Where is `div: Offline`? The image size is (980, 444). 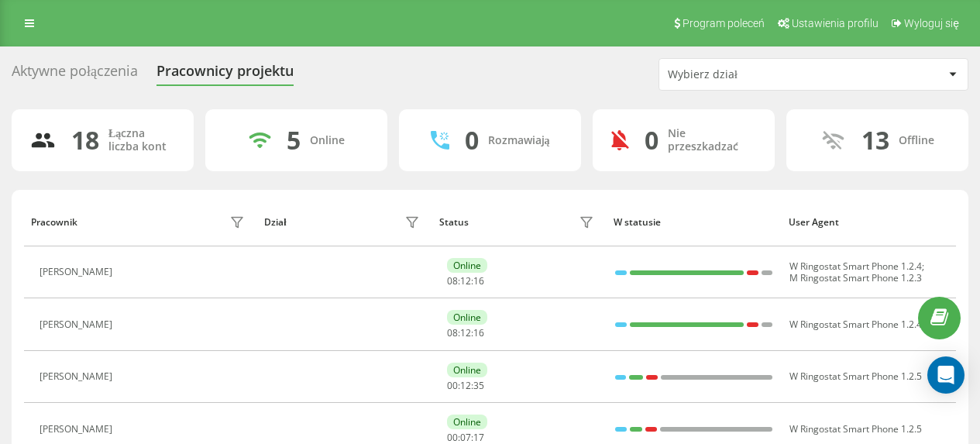
div: Offline is located at coordinates (916, 140).